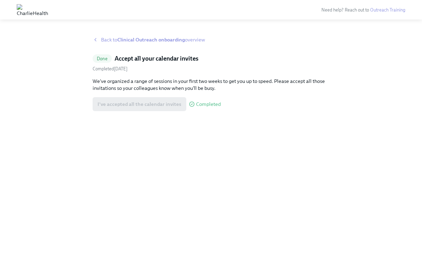 This screenshot has width=422, height=256. I want to click on span: Monday, August 18th 2025, 5:14 pm, so click(110, 69).